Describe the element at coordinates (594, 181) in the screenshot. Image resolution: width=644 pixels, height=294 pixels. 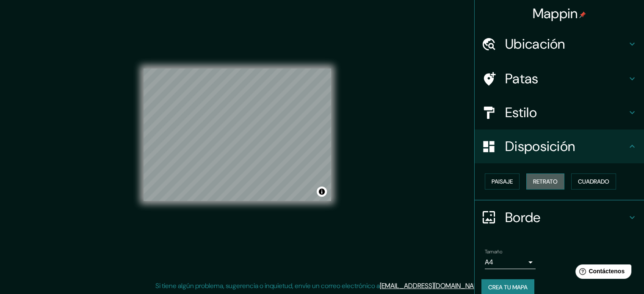
I see `font: Cuadrado` at that location.